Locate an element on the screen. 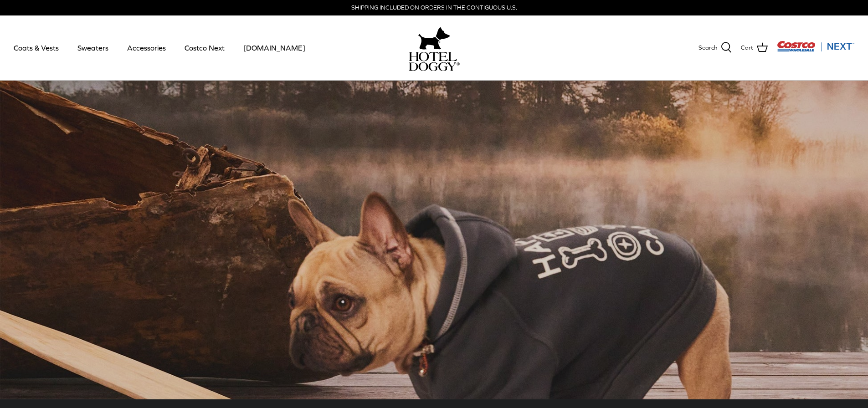  a: Accessories is located at coordinates (146, 48).